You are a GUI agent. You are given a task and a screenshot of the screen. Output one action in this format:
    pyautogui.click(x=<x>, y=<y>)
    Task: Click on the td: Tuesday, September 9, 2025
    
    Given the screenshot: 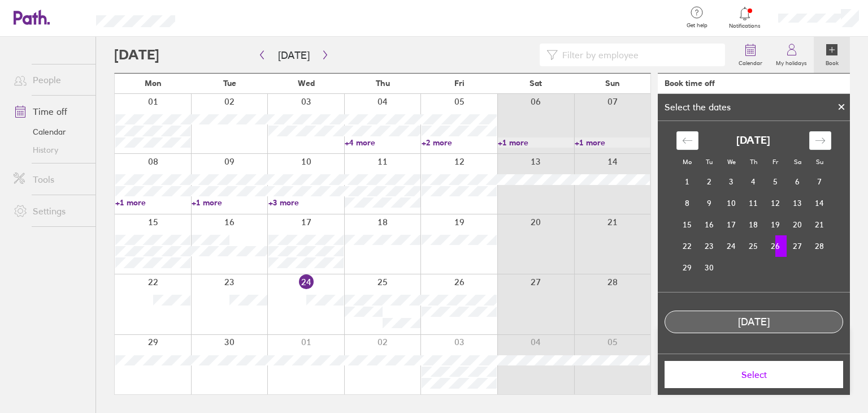 What is the action you would take?
    pyautogui.click(x=709, y=203)
    